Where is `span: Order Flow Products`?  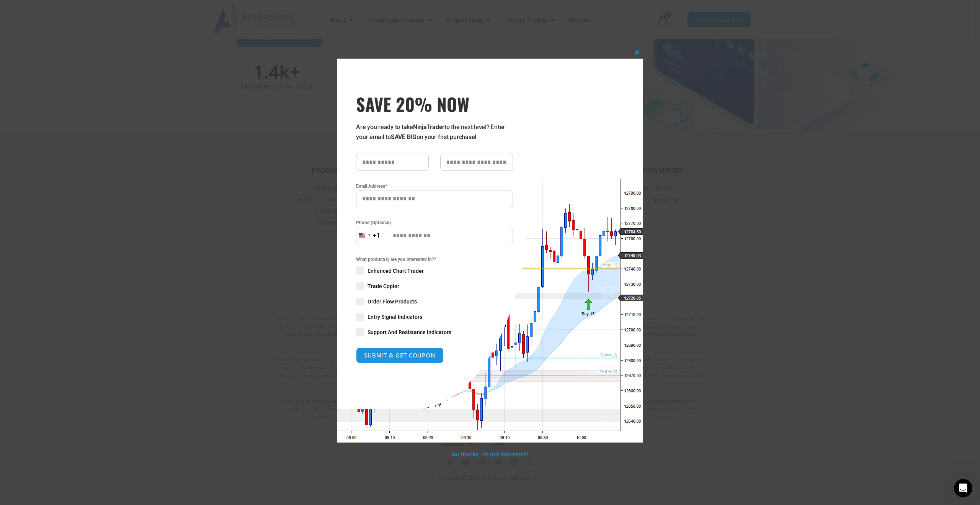
span: Order Flow Products is located at coordinates (392, 301).